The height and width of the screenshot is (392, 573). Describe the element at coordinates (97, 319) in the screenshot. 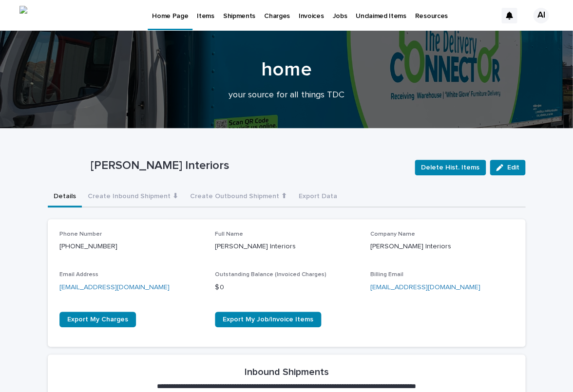

I see `span: Export My Charges` at that location.